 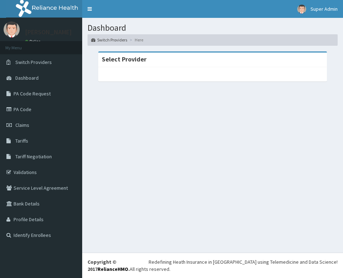 I want to click on footer: All rights reserved., so click(x=212, y=265).